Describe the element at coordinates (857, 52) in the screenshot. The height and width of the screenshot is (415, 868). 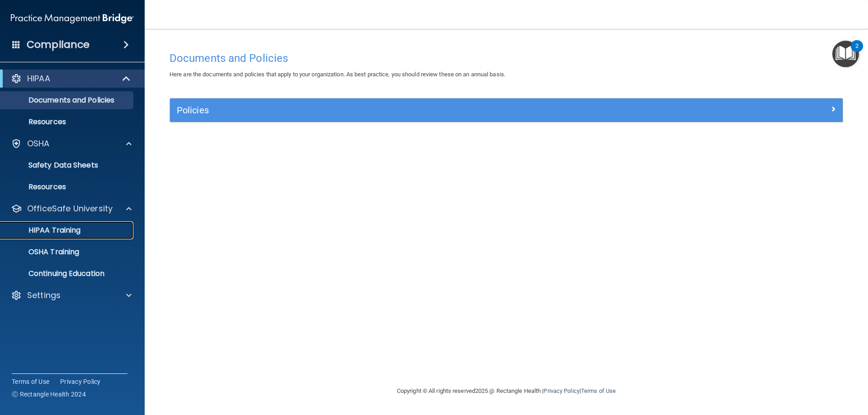
I see `div: 2` at that location.